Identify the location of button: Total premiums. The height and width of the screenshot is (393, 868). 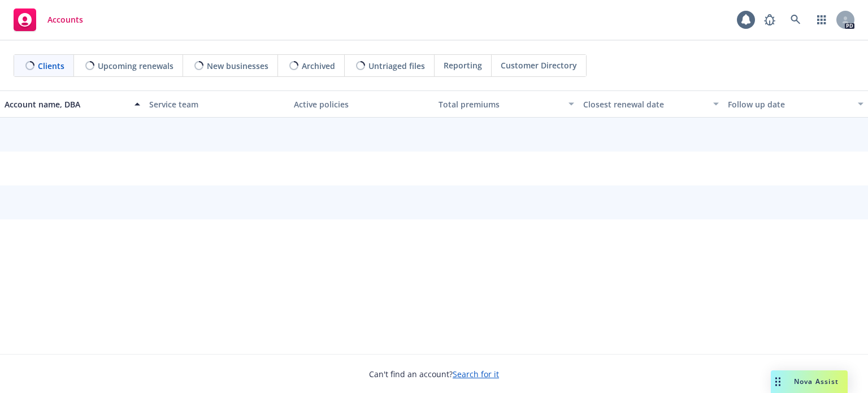
(507, 104).